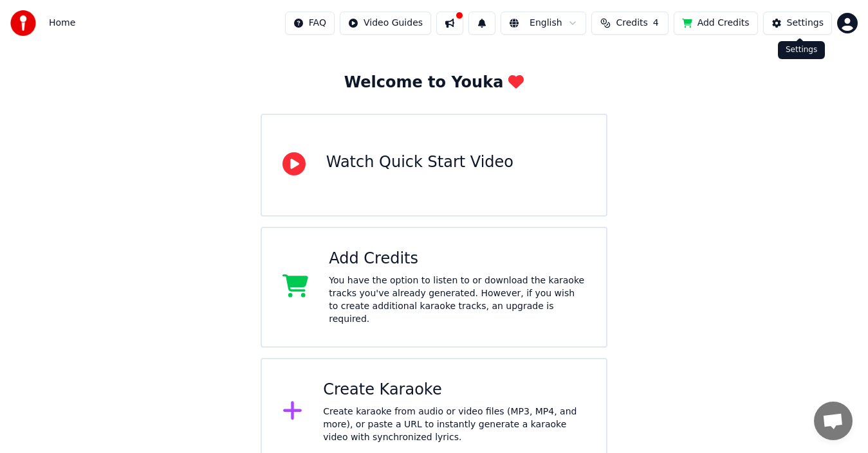  I want to click on div: Create karaoke from audio or video files (MP3, MP4, and more), or paste a URL to instantly genera..., so click(454, 425).